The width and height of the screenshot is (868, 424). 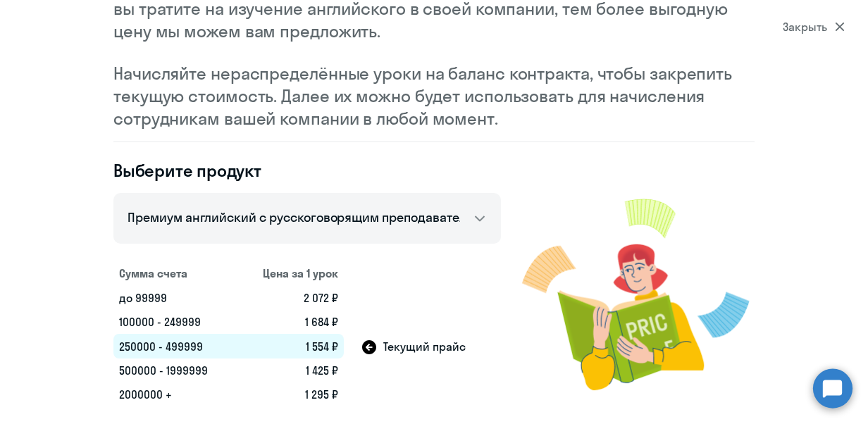 I want to click on td: 1 295 ₽, so click(x=290, y=394).